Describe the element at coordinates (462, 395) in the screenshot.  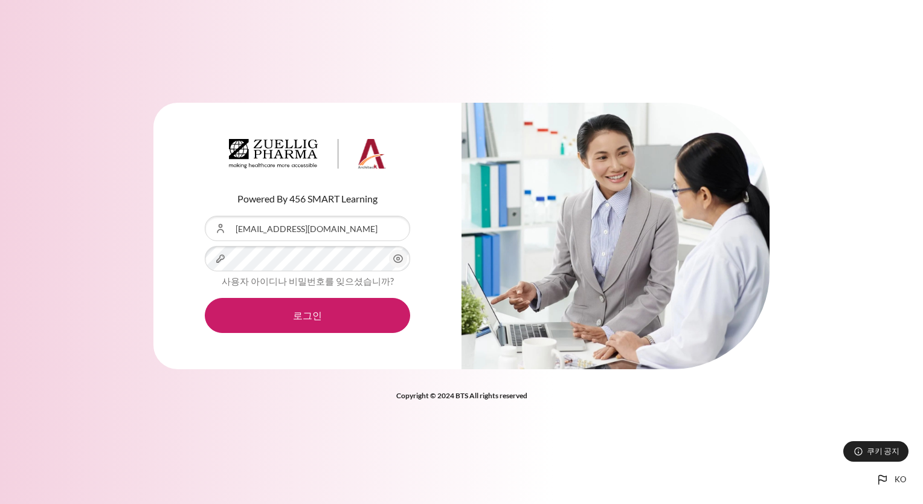
I see `strong: Copyright © 2024 BTS All rights reserved` at that location.